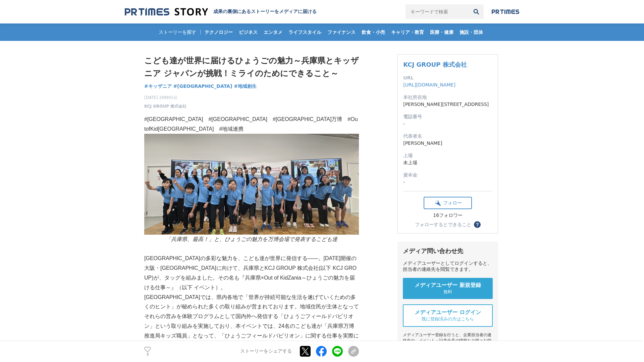  Describe the element at coordinates (148, 354) in the screenshot. I see `p: 3` at that location.